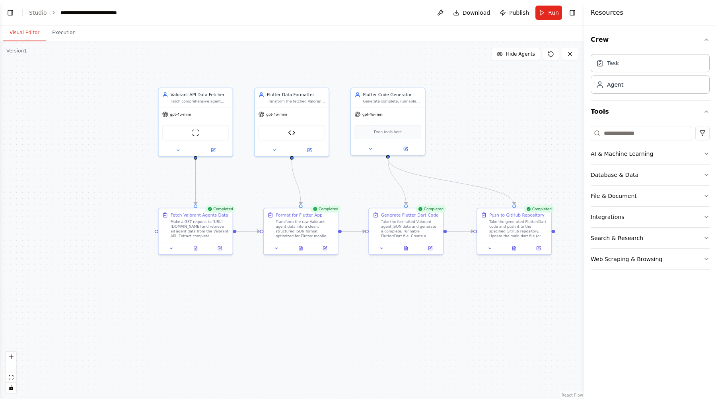  What do you see at coordinates (548, 13) in the screenshot?
I see `button: Run` at bounding box center [548, 13].